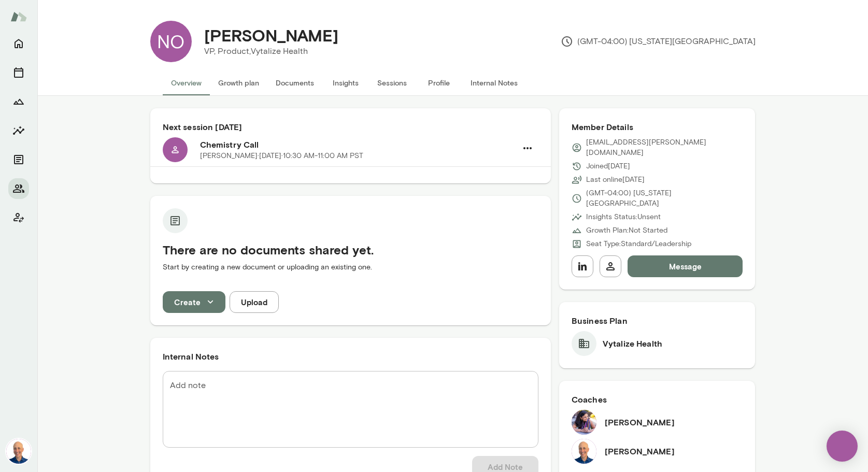 This screenshot has width=868, height=472. What do you see at coordinates (351, 267) in the screenshot?
I see `p: Start by creating a new document or uploading an existing one.` at bounding box center [351, 267].